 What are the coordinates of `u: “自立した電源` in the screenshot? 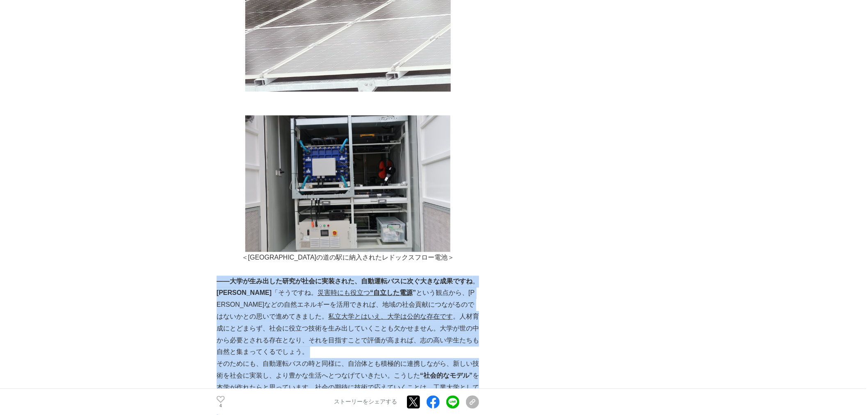 It's located at (391, 292).